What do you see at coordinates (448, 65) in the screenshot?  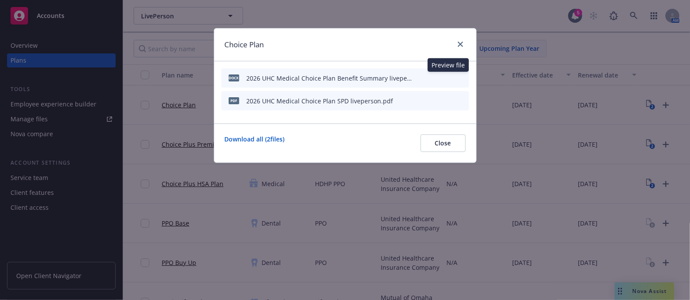 I see `div: Preview file` at bounding box center [448, 65].